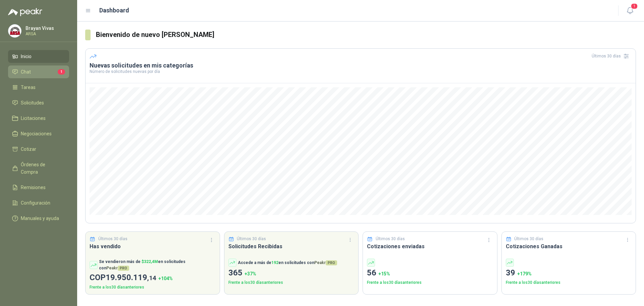 Image resolution: width=644 pixels, height=306 pixels. Describe the element at coordinates (40, 218) in the screenshot. I see `span: Manuales y ayuda` at that location.